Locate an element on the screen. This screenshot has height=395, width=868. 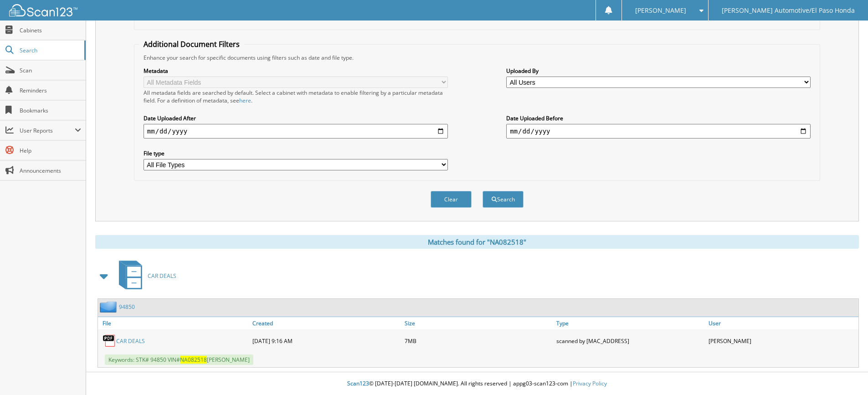
div: Matches found for "NA082518" is located at coordinates (477, 242).